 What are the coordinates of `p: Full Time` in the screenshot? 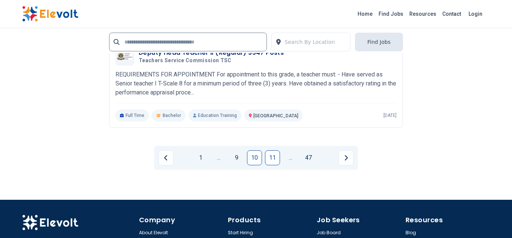 It's located at (132, 116).